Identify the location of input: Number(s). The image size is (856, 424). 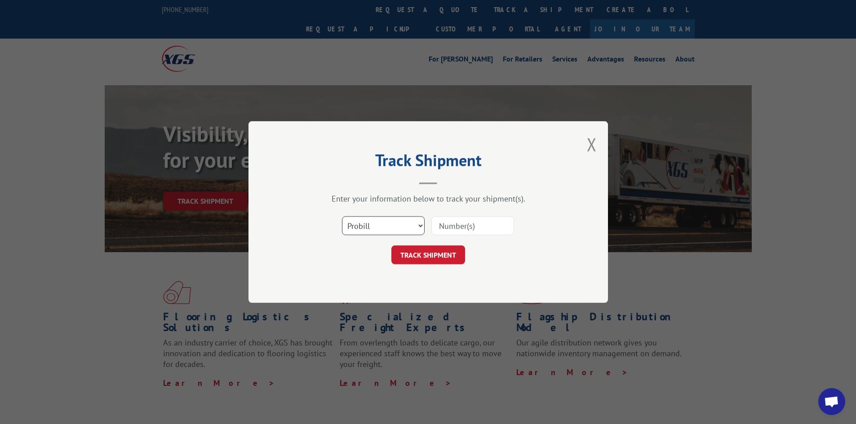
(472, 226).